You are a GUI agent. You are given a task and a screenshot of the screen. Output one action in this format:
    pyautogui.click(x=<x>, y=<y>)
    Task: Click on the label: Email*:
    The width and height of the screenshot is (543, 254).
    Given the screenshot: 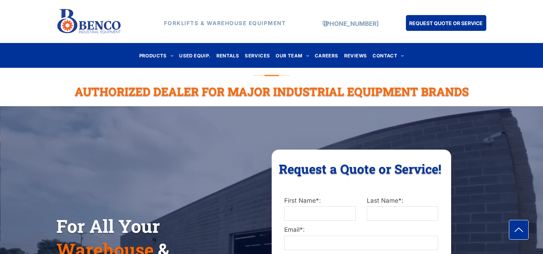 What is the action you would take?
    pyautogui.click(x=361, y=230)
    